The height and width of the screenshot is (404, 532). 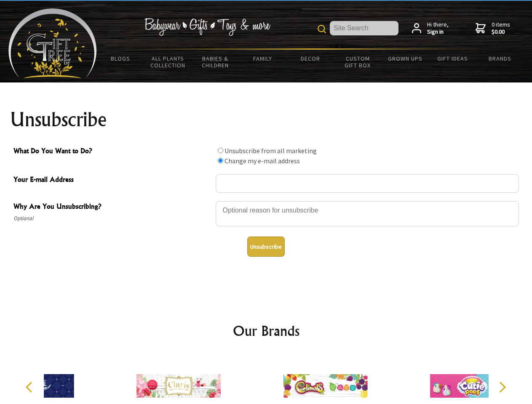 What do you see at coordinates (112, 151) in the screenshot?
I see `span: What Do You Want to Do?` at bounding box center [112, 151].